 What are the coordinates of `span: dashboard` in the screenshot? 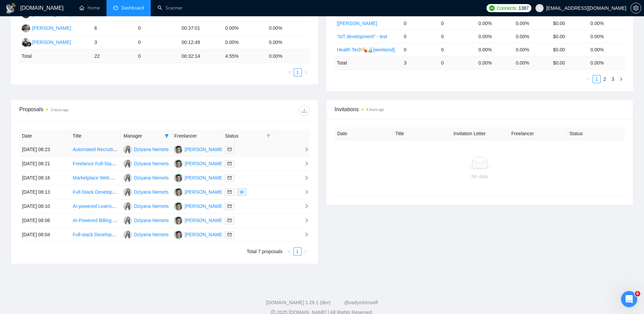 It's located at (116, 8).